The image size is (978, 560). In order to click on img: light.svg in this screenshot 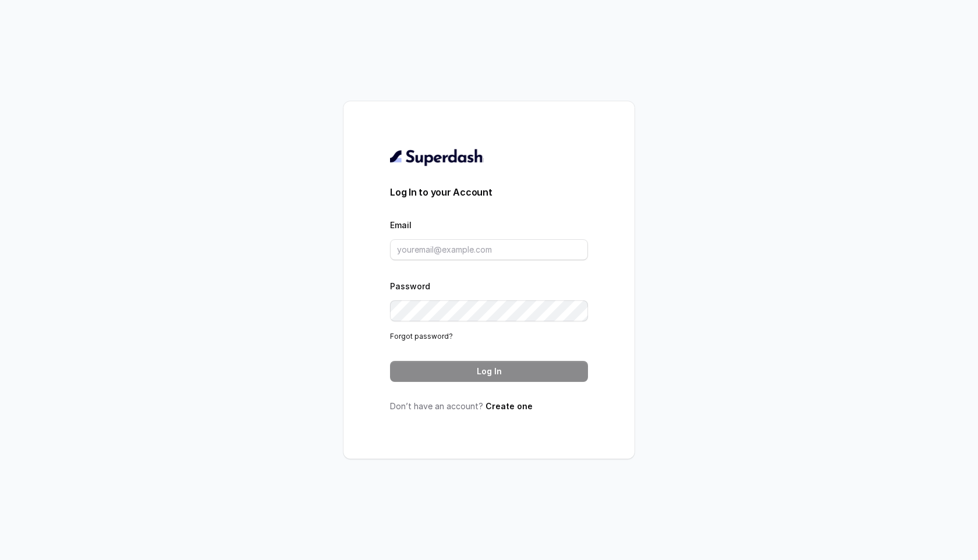, I will do `click(437, 157)`.